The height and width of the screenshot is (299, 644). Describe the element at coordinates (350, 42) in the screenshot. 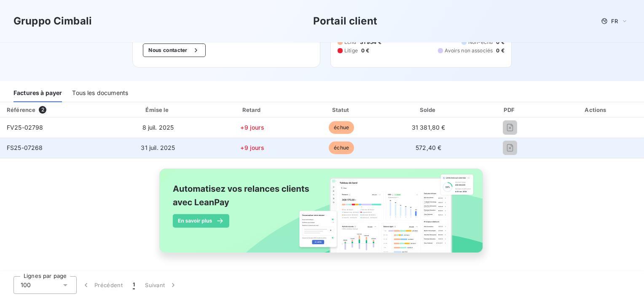

I see `span: Échu` at that location.